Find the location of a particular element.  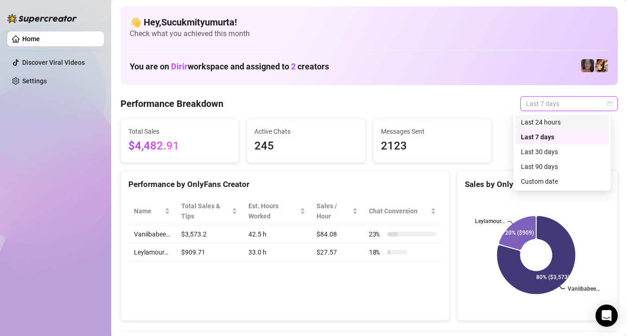

h4: Performance Breakdown is located at coordinates (172, 104).